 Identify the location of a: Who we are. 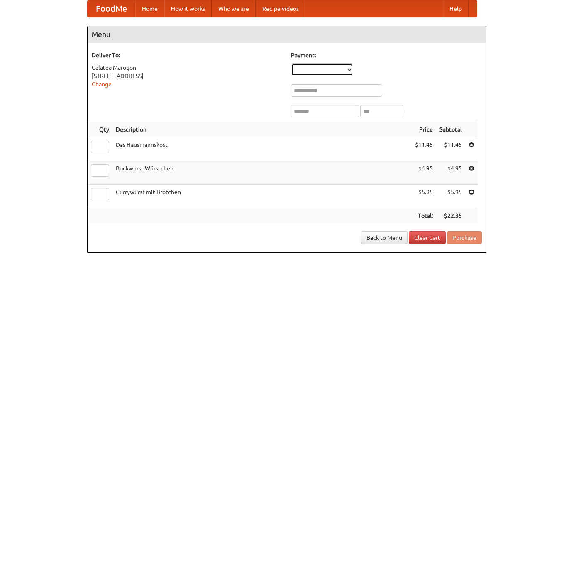
(234, 9).